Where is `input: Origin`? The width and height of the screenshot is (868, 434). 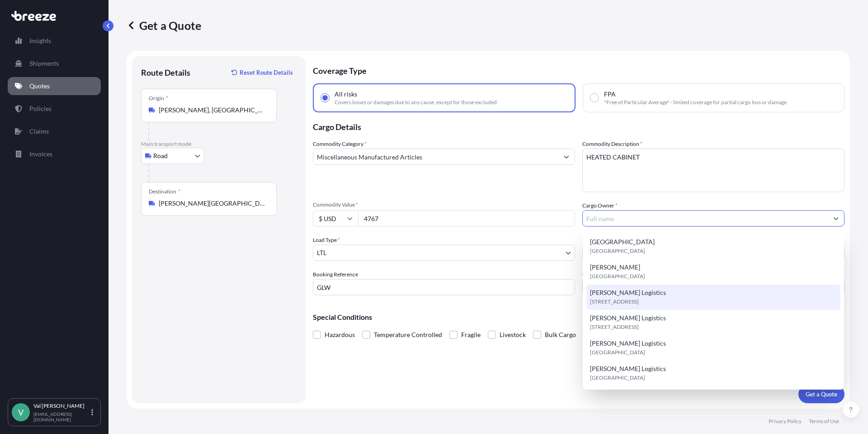
input: Origin is located at coordinates (212, 110).